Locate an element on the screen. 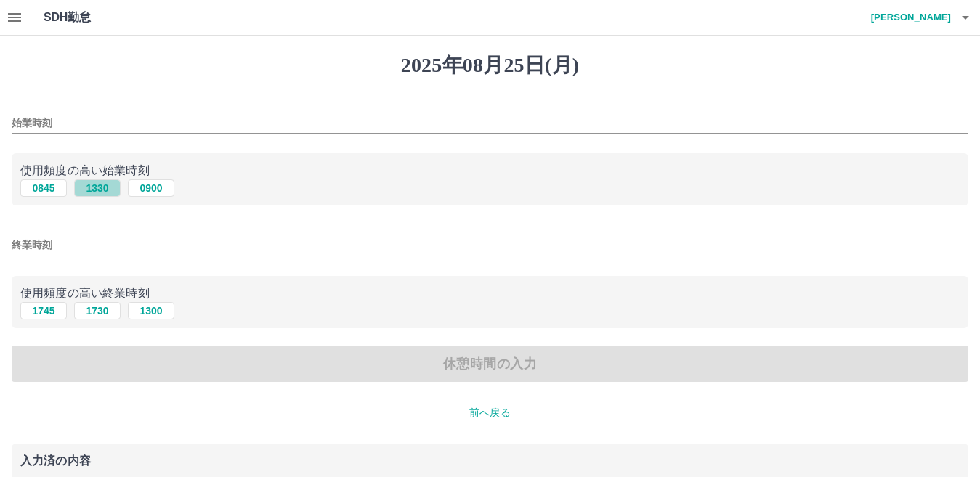 The width and height of the screenshot is (980, 477). button: 1300 is located at coordinates (151, 311).